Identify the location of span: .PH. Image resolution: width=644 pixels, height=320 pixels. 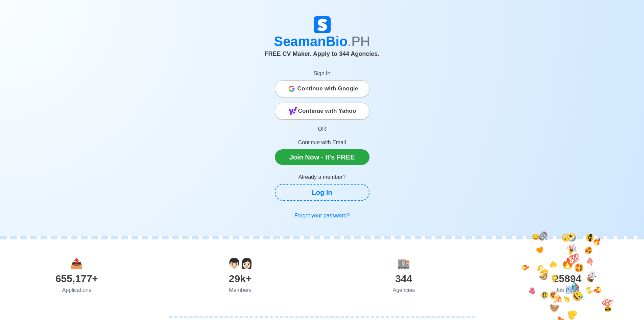
(359, 41).